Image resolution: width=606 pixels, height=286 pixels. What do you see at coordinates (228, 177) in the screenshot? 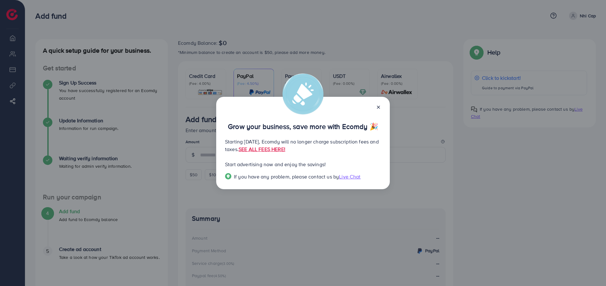
I see `img: Popup guide` at bounding box center [228, 177].